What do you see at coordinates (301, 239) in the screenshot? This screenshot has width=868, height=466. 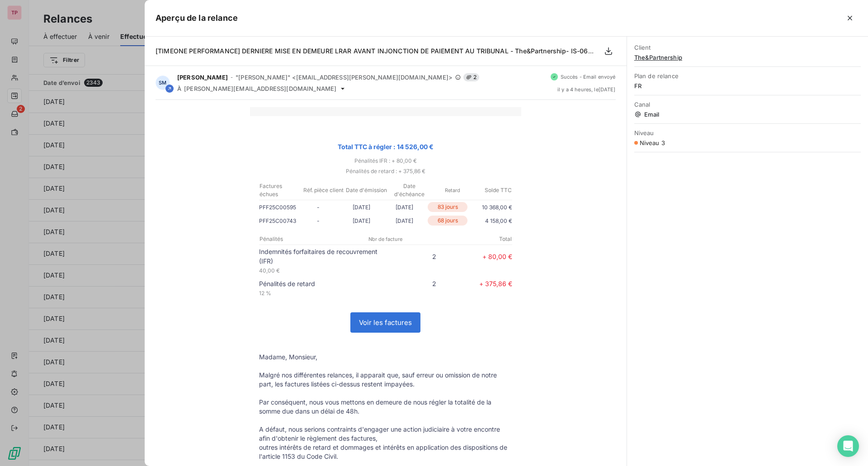 I see `p: Pénalités` at bounding box center [301, 239].